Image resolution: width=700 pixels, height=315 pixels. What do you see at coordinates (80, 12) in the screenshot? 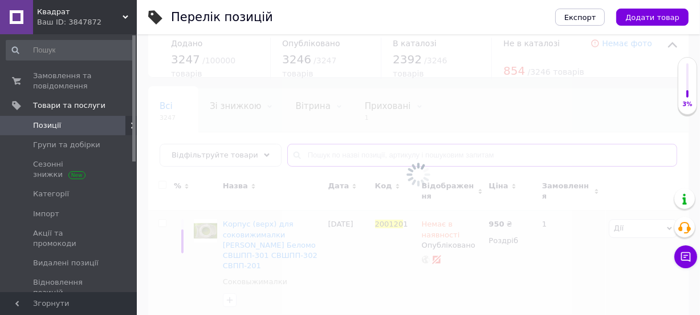
I see `span: Квадрат` at bounding box center [80, 12].